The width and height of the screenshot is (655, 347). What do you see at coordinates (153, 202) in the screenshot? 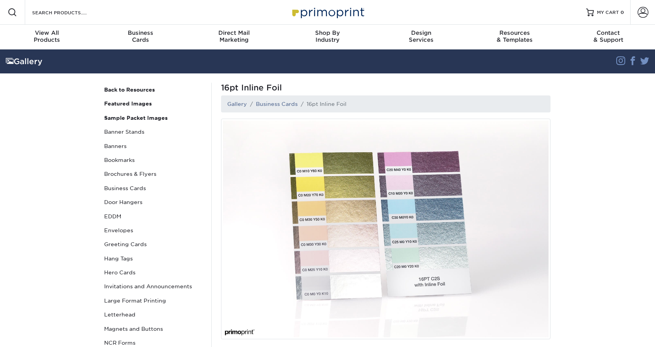
I see `a: Door Hangers` at bounding box center [153, 202].